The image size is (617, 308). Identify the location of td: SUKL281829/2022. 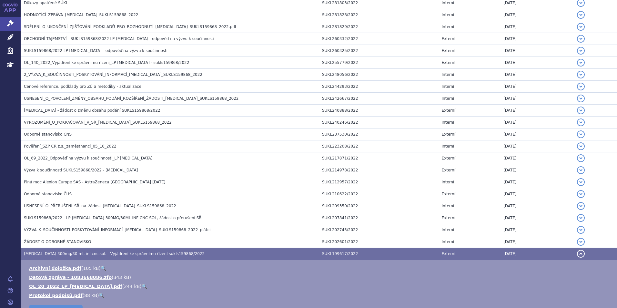
(378, 27).